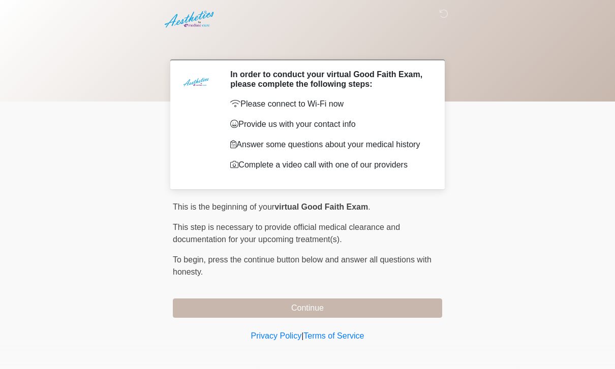 The width and height of the screenshot is (615, 369). Describe the element at coordinates (328, 79) in the screenshot. I see `h2: In order to conduct your virtual Good Faith Exam, please complete the following steps:` at that location.